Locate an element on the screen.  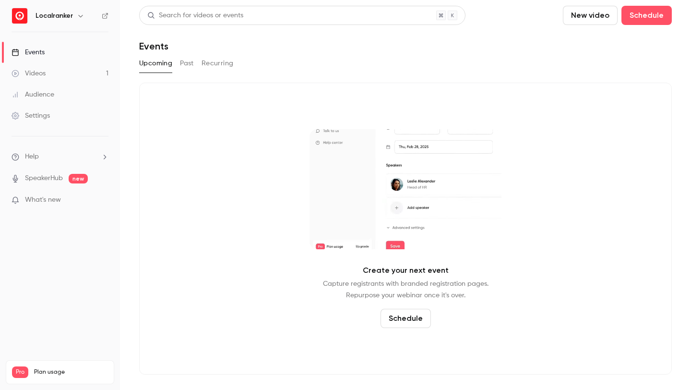
button: New video is located at coordinates (591, 15).